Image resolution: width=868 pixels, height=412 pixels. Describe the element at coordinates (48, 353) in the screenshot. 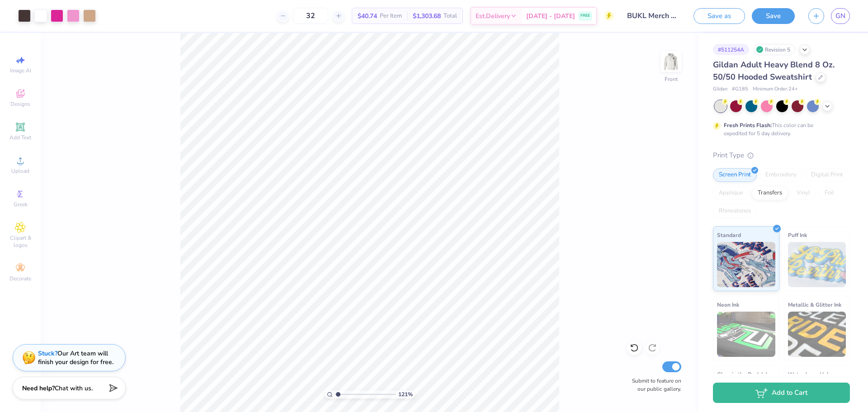

I see `strong: Stuck?` at that location.